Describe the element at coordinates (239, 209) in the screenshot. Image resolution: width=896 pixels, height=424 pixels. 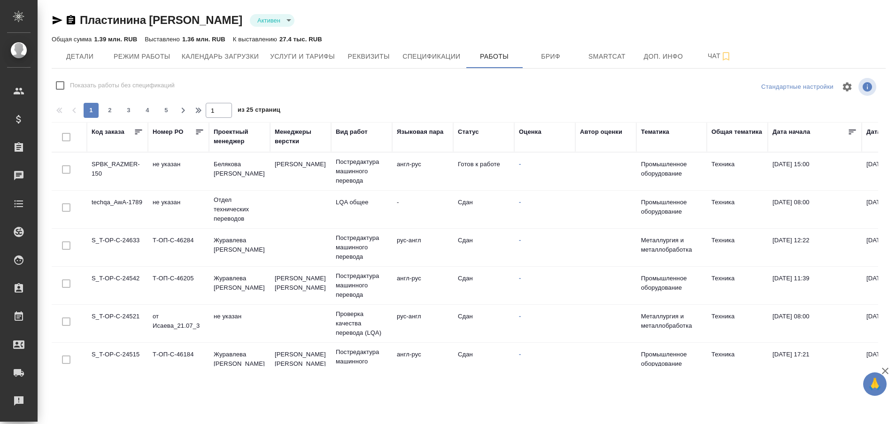
I see `td: Отдел технических переводов` at that location.